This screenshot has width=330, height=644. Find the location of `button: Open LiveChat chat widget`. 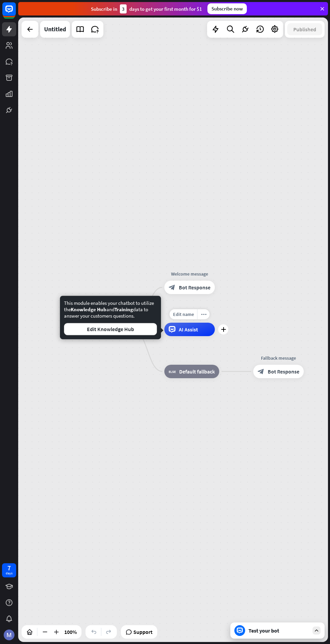

button: Open LiveChat chat widget is located at coordinates (15, 12).